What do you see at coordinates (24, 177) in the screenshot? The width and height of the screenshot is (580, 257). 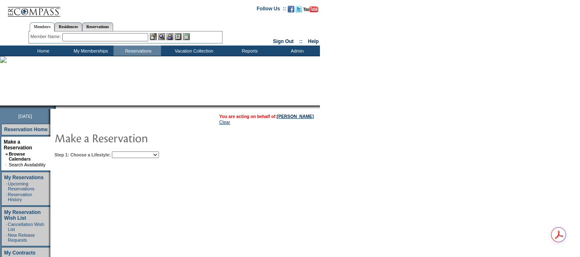 I see `a: My Reservations` at bounding box center [24, 177].